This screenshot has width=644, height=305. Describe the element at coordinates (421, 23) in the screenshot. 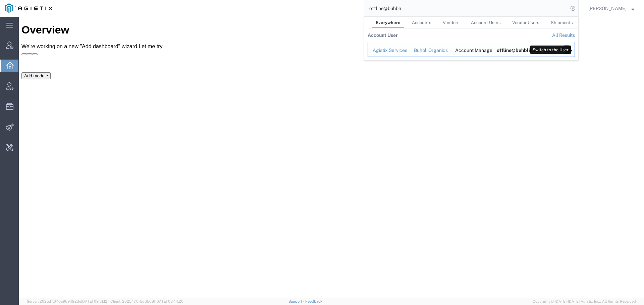

I see `span: Accounts` at that location.